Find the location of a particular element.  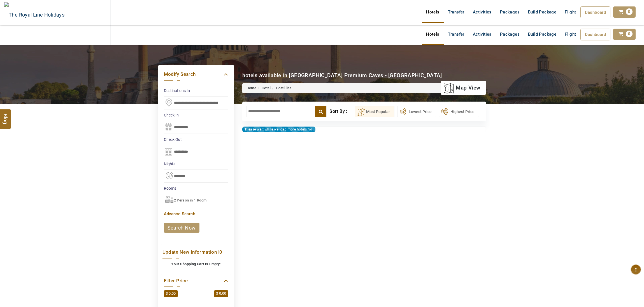

label: Destinations In is located at coordinates (196, 90).